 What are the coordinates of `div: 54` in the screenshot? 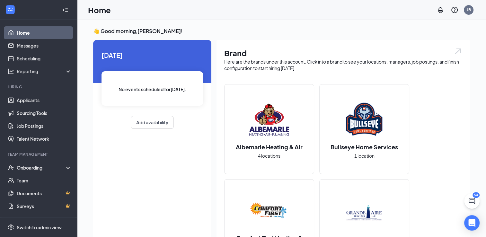 It's located at (476, 195).